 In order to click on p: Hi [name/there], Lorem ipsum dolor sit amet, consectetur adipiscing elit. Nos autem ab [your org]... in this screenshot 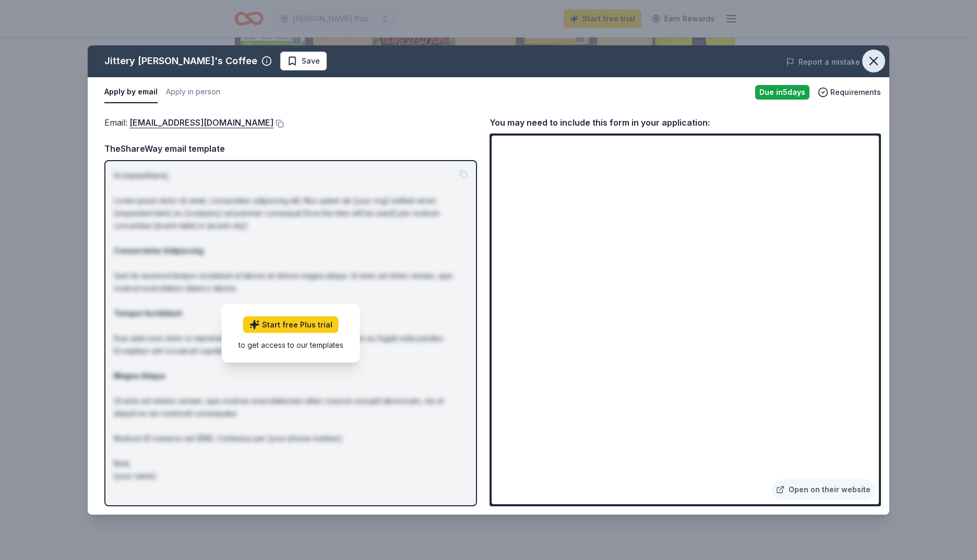, I will do `click(291, 326)`.